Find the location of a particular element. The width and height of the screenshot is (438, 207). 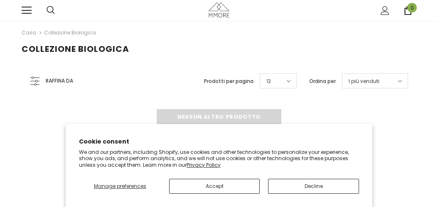

button: Decline is located at coordinates (313, 187).